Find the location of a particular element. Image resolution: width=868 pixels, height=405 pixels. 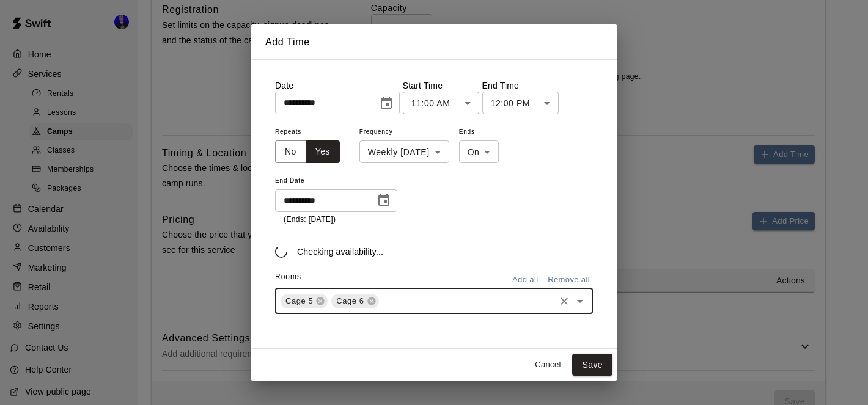

span: Frequency is located at coordinates (404, 132).